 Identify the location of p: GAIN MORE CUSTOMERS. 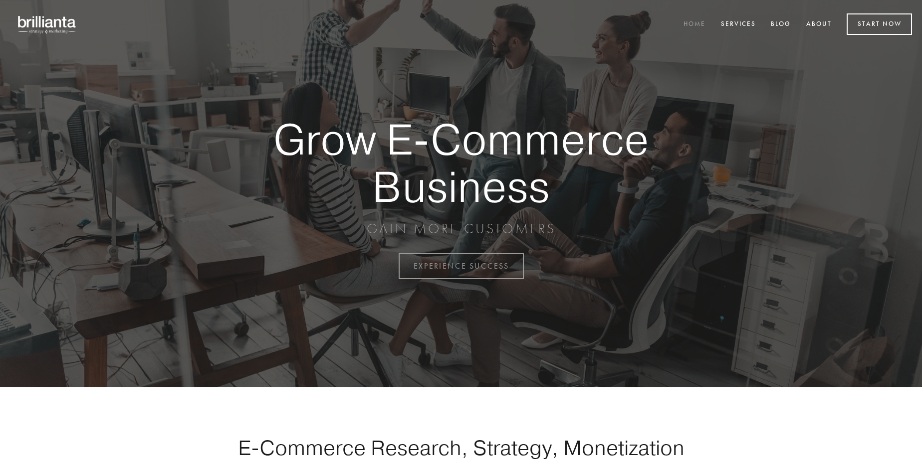
(461, 229).